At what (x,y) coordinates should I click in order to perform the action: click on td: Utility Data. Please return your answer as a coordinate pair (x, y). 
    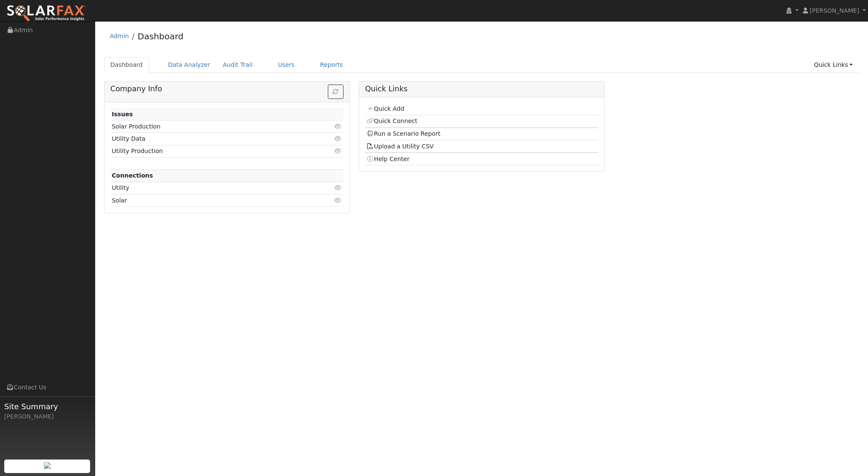
    Looking at the image, I should click on (208, 138).